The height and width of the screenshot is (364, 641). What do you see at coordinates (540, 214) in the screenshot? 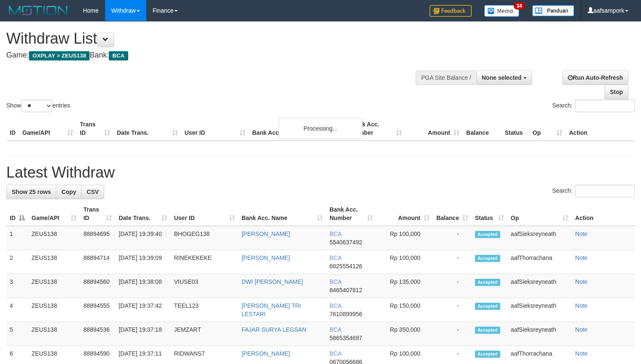
I see `th: Op: activate to sort column ascending` at bounding box center [540, 214].